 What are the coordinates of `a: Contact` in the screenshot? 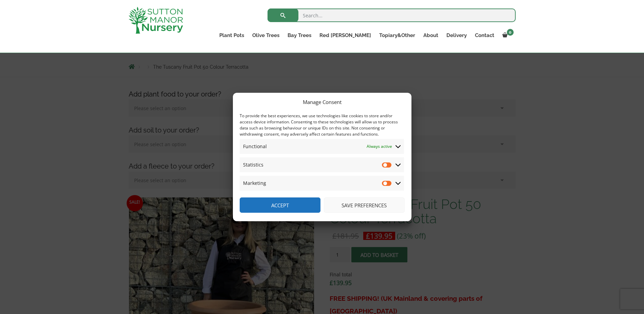 It's located at (485, 35).